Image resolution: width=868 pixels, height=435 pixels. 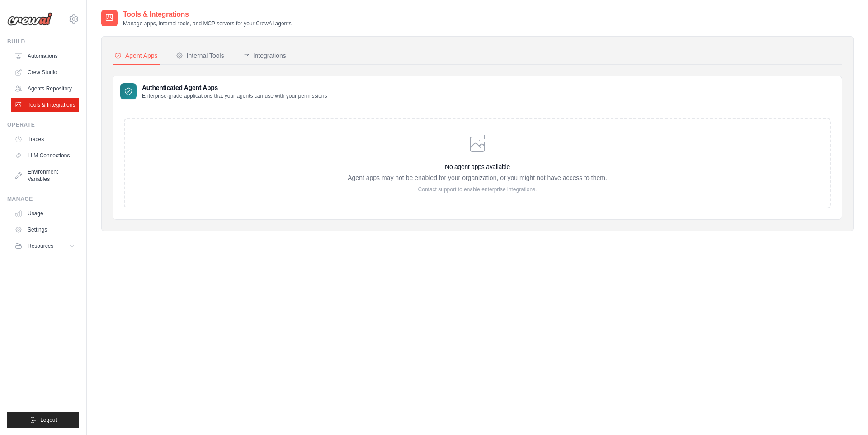 I want to click on a: Traces, so click(x=45, y=139).